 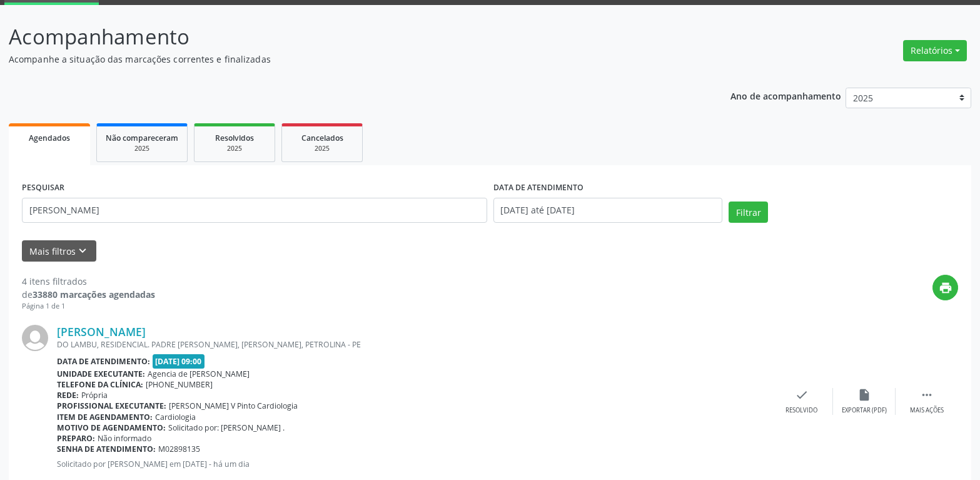 I want to click on b: Telefone da clínica:, so click(x=100, y=385).